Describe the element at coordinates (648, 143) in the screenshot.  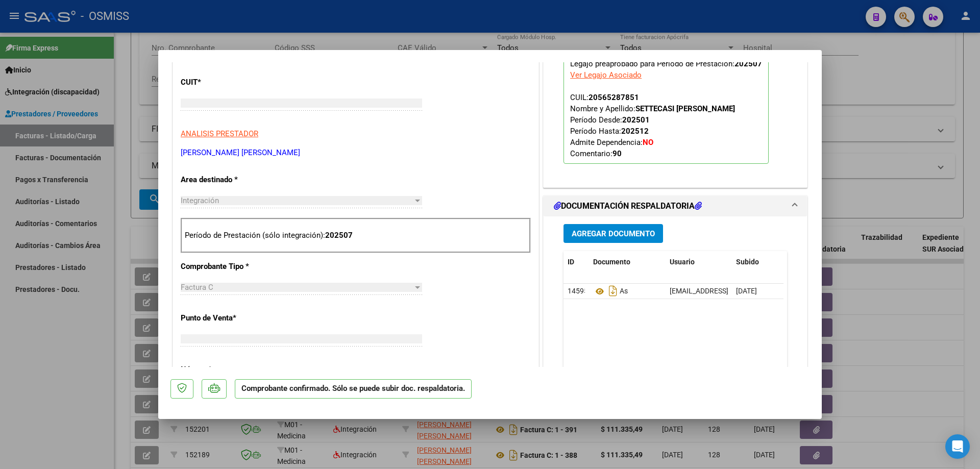
I see `strong: NO` at that location.